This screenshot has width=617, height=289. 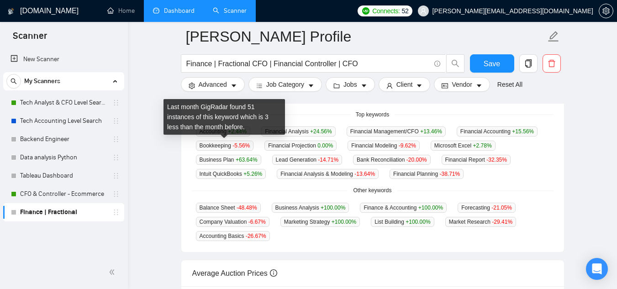 What do you see at coordinates (407, 146) in the screenshot?
I see `span: -9.62 %` at bounding box center [407, 146].